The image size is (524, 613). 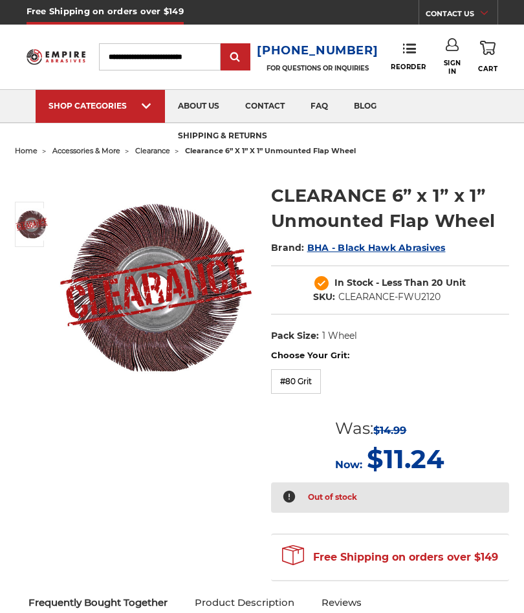 I want to click on span: Now:, so click(x=348, y=464).